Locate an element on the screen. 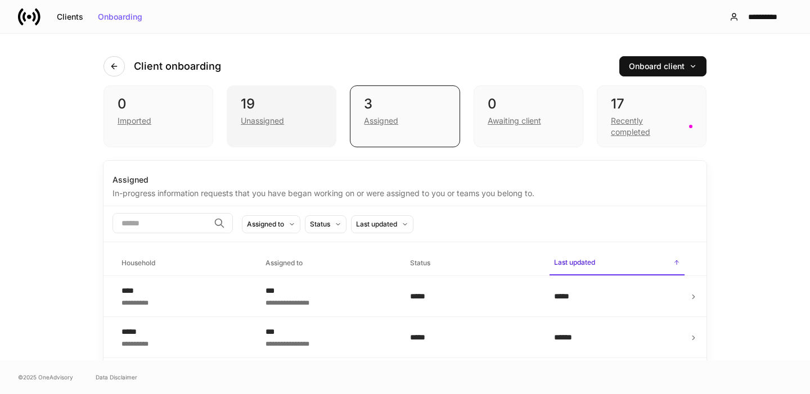  h6: Last updated is located at coordinates (574, 262).